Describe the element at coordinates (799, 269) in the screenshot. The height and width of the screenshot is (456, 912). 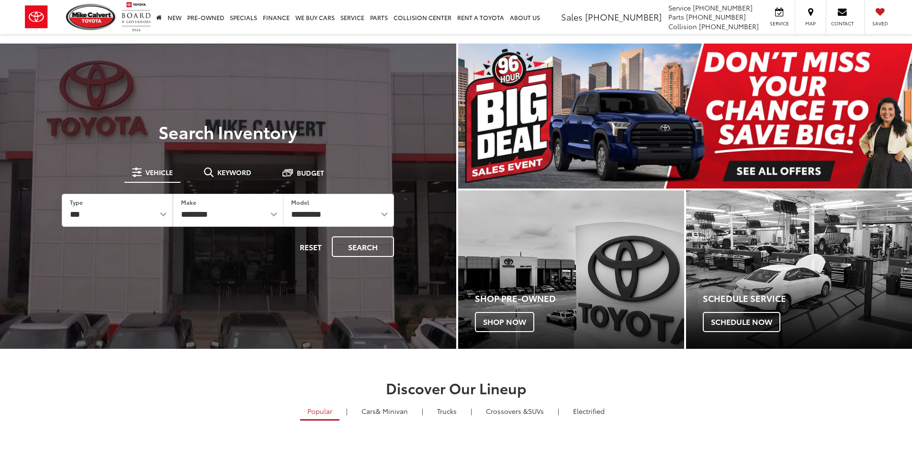
I see `a: Schedule Service Schedule Now` at that location.